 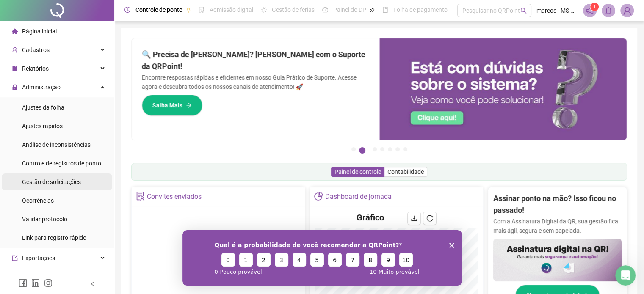 What do you see at coordinates (128, 10) in the screenshot?
I see `span: clock-circle` at bounding box center [128, 10].